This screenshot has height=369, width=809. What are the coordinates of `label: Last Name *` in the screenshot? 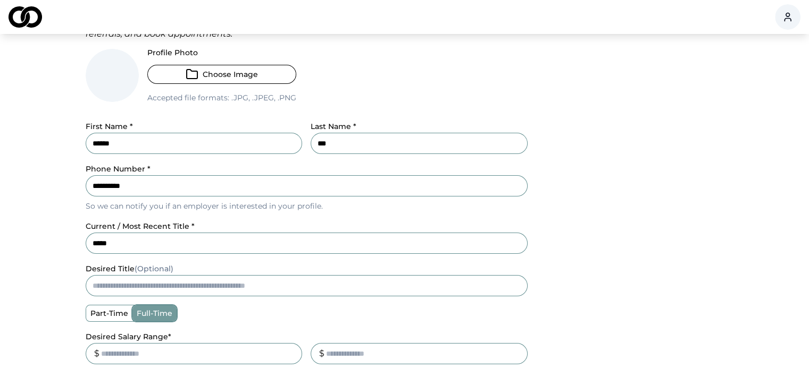 It's located at (333, 127).